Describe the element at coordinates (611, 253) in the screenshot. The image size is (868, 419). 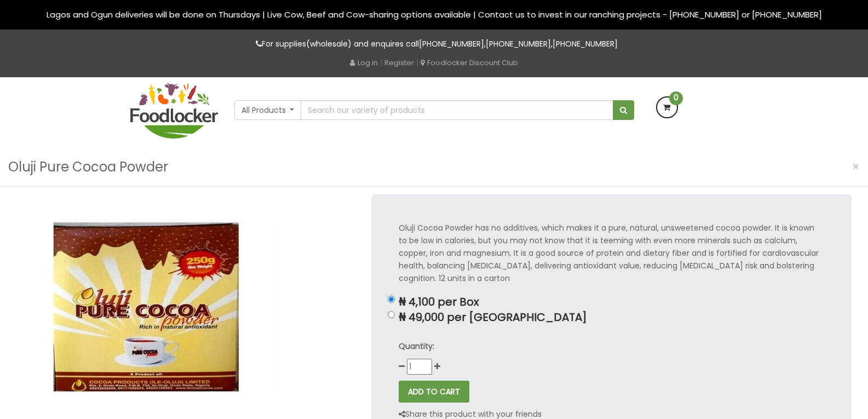
I see `p: Oluji Cocoa Powder has no additives, which makes it a pure, natural, unsweetened cocoa powder. It...` at that location.